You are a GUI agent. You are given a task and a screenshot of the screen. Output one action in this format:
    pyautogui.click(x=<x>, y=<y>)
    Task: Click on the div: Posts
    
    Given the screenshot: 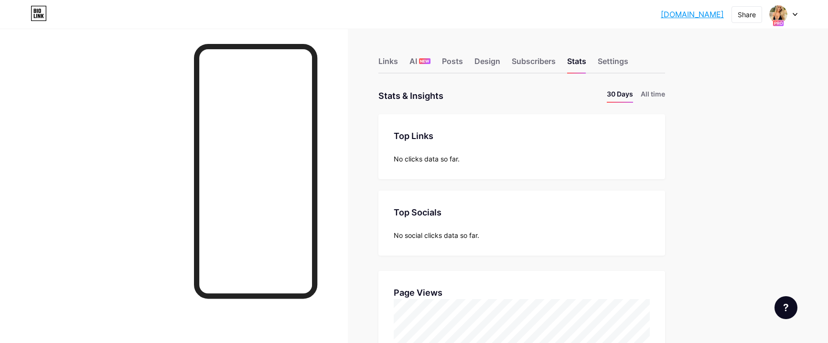 What is the action you would take?
    pyautogui.click(x=453, y=64)
    